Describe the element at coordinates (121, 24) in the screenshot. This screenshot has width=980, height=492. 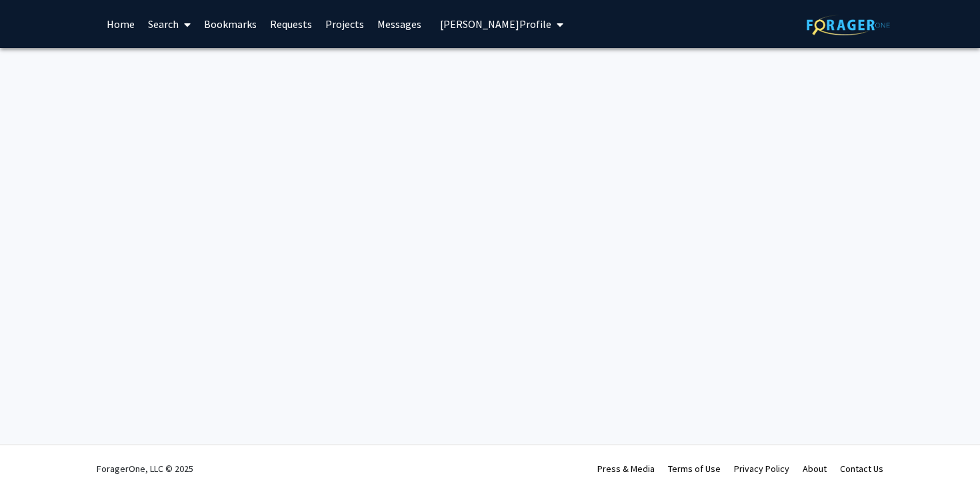
I see `a: Home` at that location.